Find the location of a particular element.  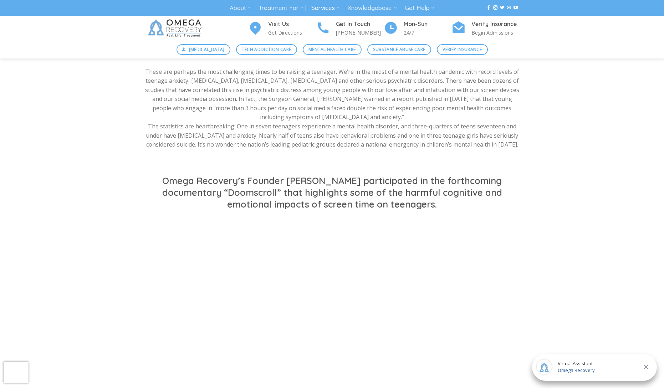

h4: Verify Insurance is located at coordinates (496, 24).